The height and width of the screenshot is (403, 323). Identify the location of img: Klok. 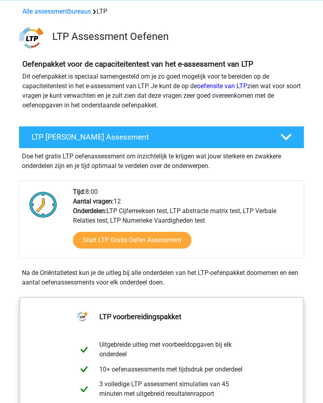
(43, 205).